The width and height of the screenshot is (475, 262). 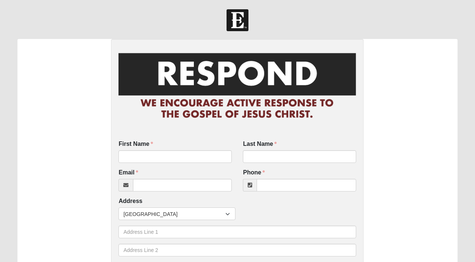 What do you see at coordinates (254, 173) in the screenshot?
I see `label: Phone` at bounding box center [254, 173].